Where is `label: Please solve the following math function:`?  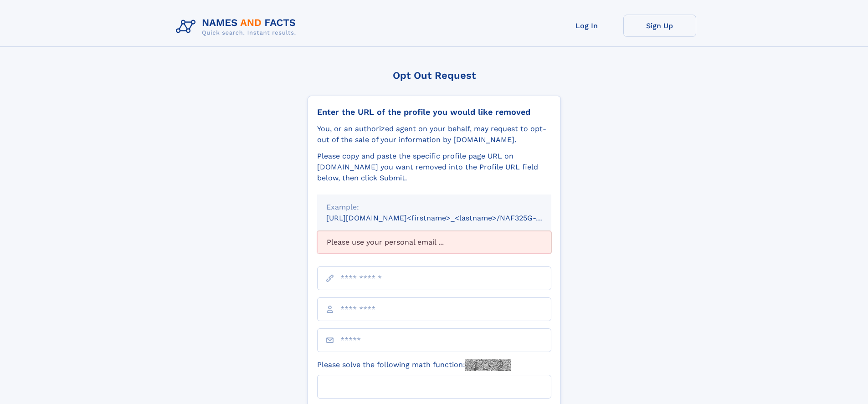
label: Please solve the following math function: is located at coordinates (413, 365).